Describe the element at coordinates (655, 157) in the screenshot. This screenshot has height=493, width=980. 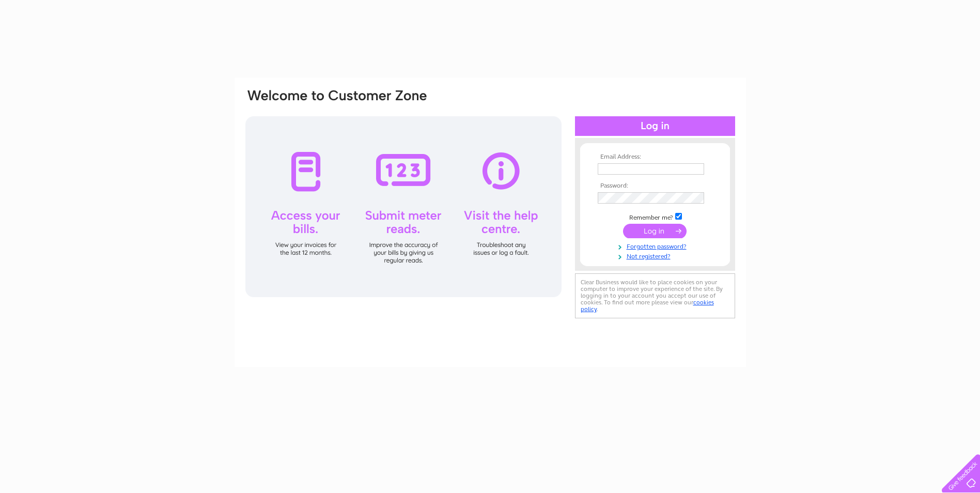
I see `th: Email Address:` at that location.